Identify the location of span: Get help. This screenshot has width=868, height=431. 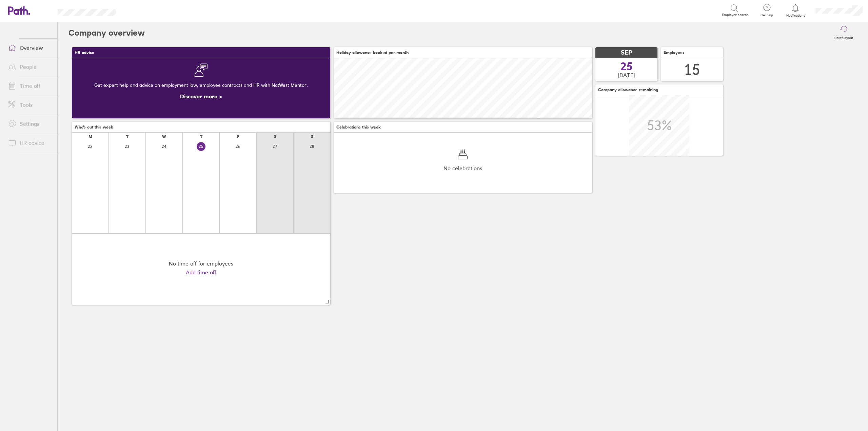
(766, 15).